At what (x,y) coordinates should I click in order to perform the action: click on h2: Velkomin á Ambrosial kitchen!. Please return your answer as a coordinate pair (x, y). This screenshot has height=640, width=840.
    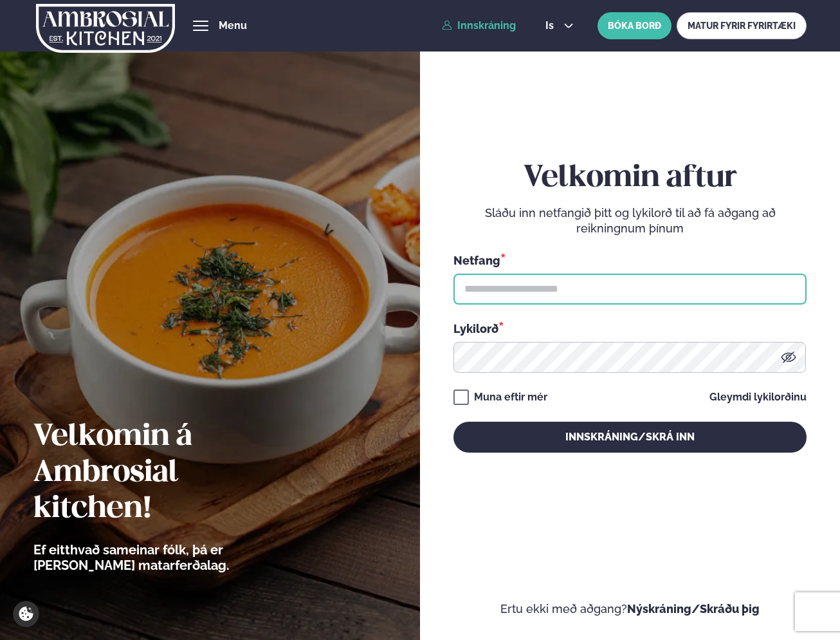
    Looking at the image, I should click on (167, 473).